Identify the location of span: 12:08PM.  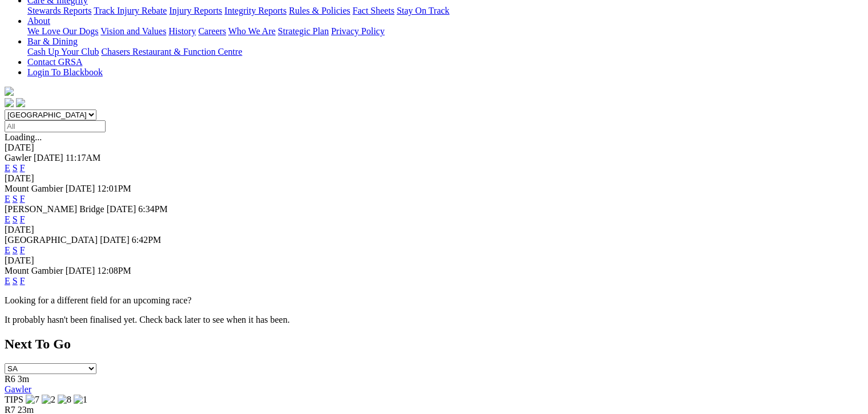
(114, 270).